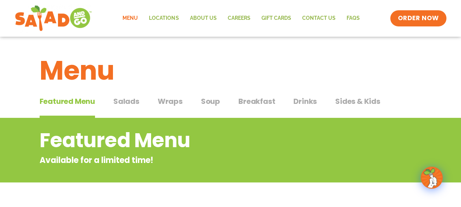 Image resolution: width=461 pixels, height=207 pixels. I want to click on span: Wraps, so click(170, 101).